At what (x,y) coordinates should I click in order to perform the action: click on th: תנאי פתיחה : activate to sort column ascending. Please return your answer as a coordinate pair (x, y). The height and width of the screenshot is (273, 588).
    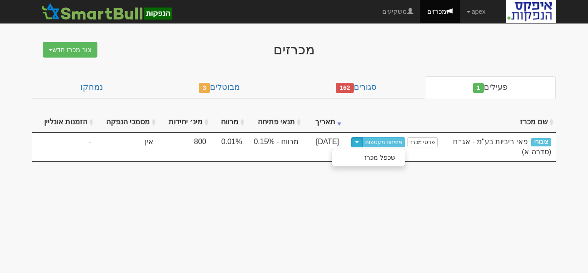
    Looking at the image, I should click on (275, 122).